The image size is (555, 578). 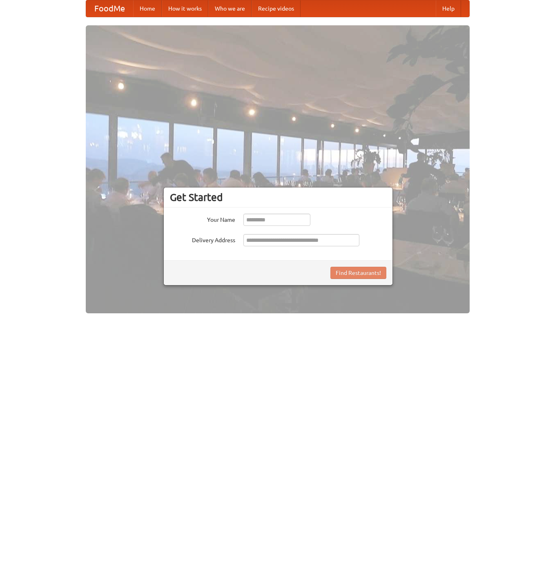 I want to click on a: How it works, so click(x=185, y=9).